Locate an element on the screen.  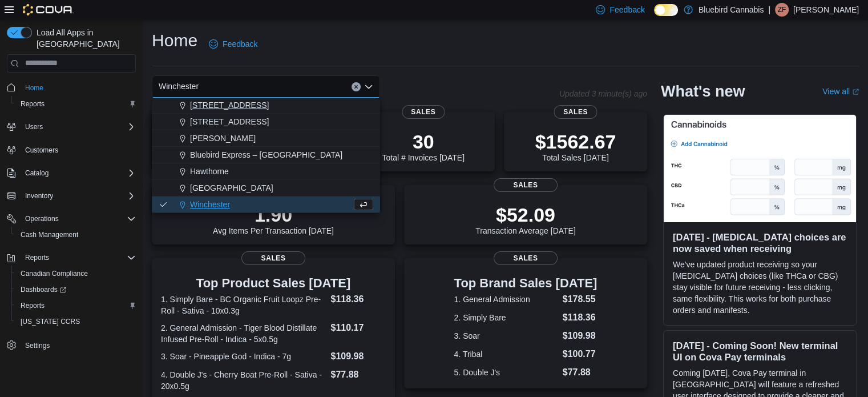
h2: What's new is located at coordinates (702, 92).